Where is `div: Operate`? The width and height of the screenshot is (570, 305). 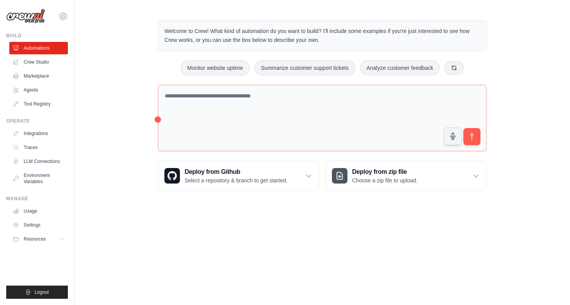
div: Operate is located at coordinates (37, 121).